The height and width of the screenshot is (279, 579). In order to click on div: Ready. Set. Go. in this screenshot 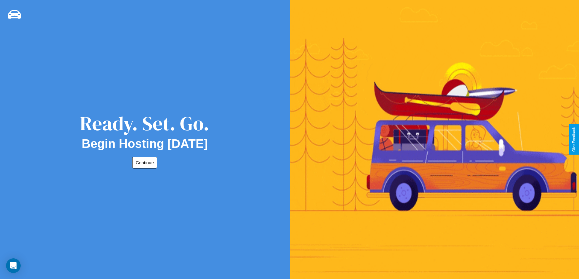, I will do `click(145, 123)`.